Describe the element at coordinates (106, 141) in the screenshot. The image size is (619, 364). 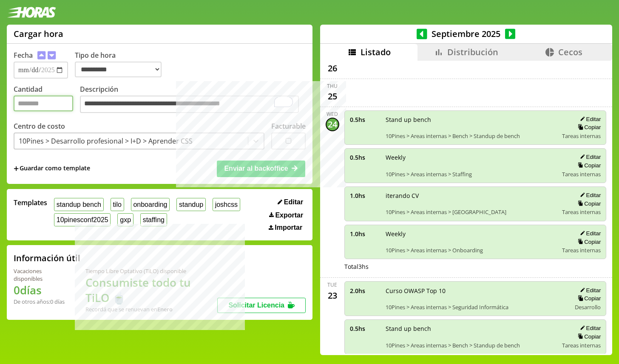
I see `div: 10Pines > Desarrollo profesional > I+D > Aprender CSS` at that location.